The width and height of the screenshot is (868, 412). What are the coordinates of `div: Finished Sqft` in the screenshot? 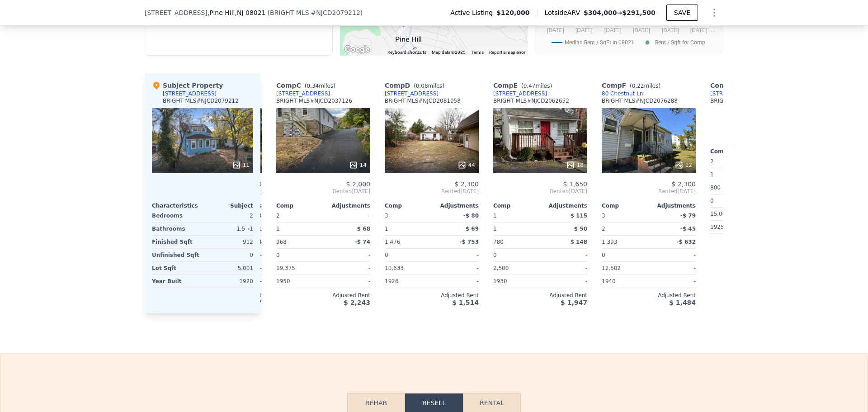 It's located at (176, 242).